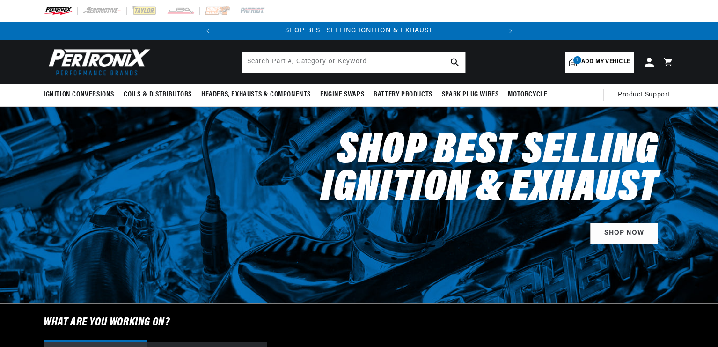 The image size is (718, 347). What do you see at coordinates (600, 62) in the screenshot?
I see `a: 1Add my vehicle` at bounding box center [600, 62].